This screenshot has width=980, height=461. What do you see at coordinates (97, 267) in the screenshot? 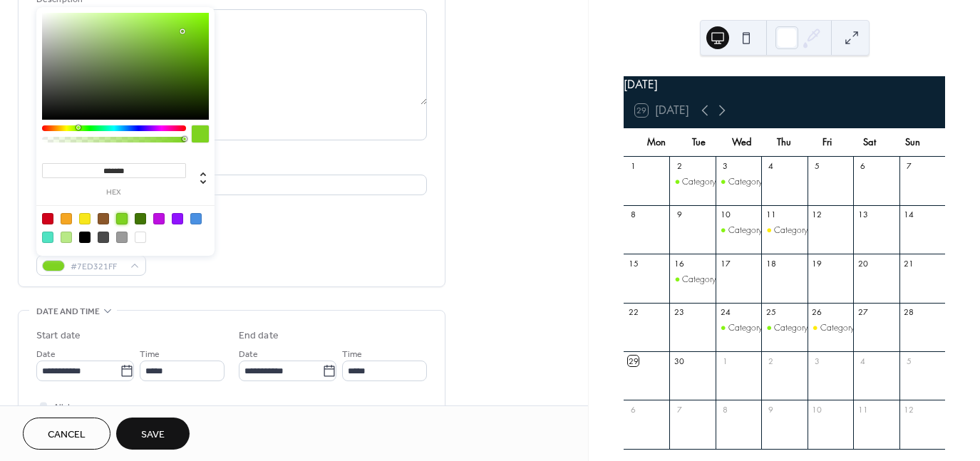
I see `span: #7ED321FF` at bounding box center [97, 267].